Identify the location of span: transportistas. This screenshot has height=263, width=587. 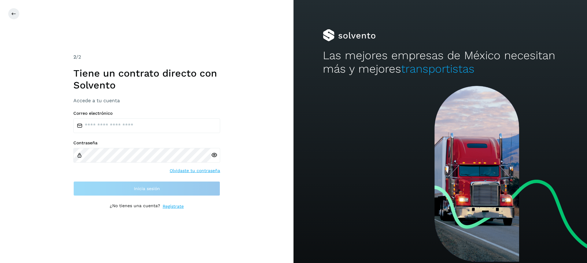
(438, 69).